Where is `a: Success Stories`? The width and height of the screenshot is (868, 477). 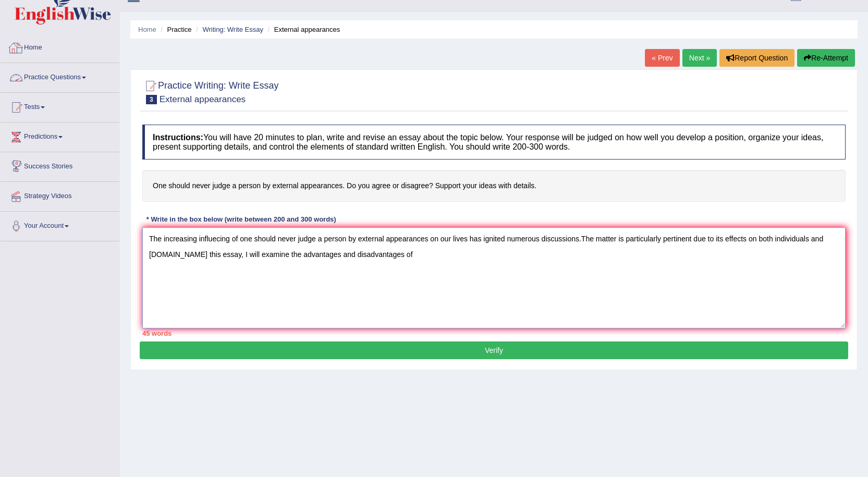
a: Success Stories is located at coordinates (60, 165).